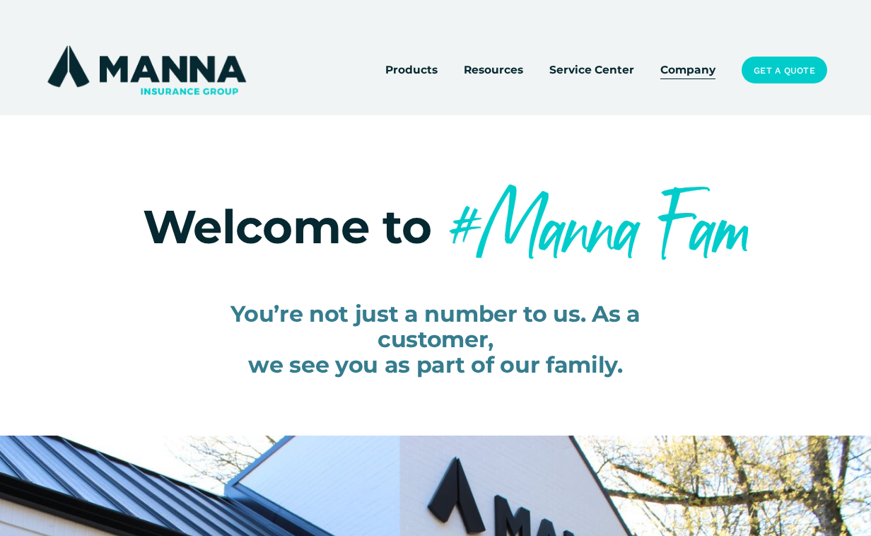  What do you see at coordinates (287, 226) in the screenshot?
I see `span: Welcome to` at bounding box center [287, 226].